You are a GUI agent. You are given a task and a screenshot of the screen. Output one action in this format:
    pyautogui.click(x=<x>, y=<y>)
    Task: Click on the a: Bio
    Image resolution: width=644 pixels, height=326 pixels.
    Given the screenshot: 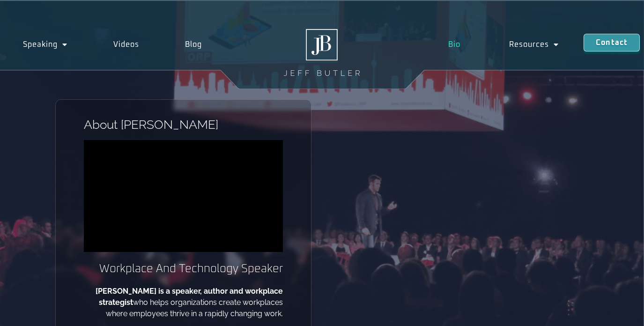 What is the action you would take?
    pyautogui.click(x=454, y=45)
    